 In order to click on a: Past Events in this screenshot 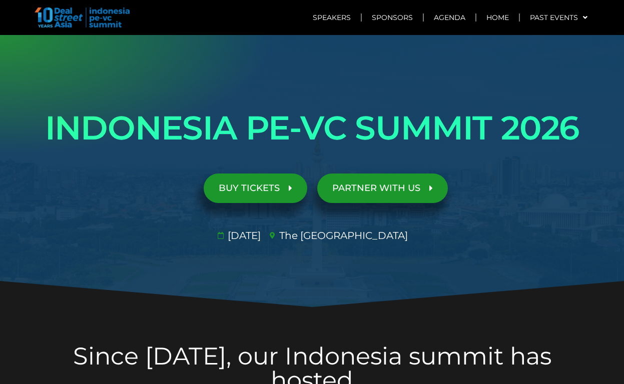, I will do `click(558, 18)`.